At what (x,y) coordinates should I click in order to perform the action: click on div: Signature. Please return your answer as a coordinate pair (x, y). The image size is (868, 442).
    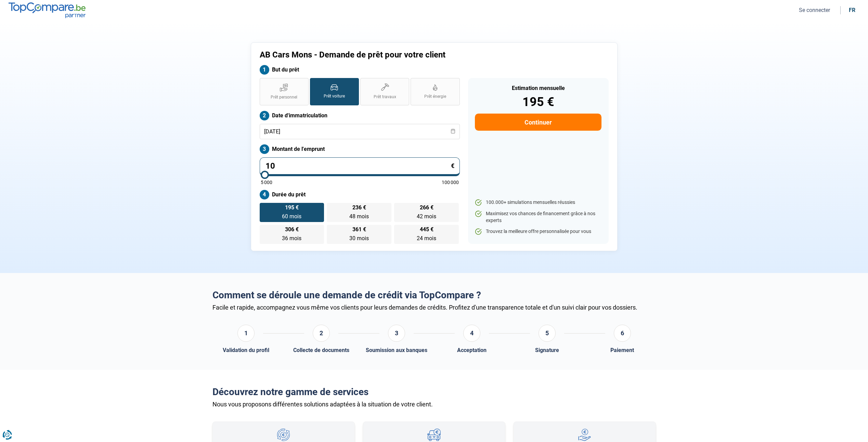
    Looking at the image, I should click on (547, 350).